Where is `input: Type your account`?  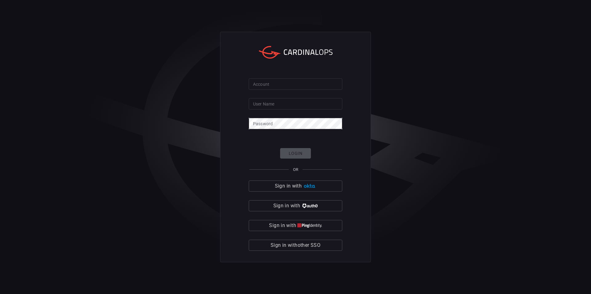 input: Type your account is located at coordinates (296, 84).